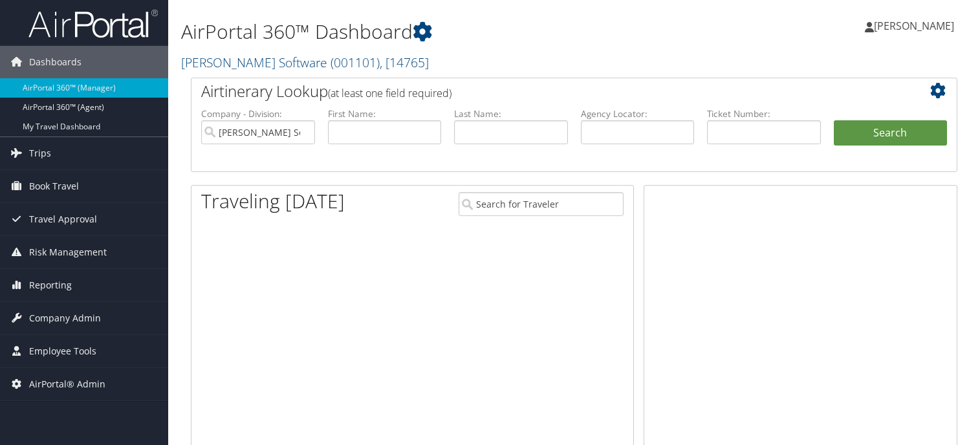 This screenshot has height=445, width=980. Describe the element at coordinates (511, 114) in the screenshot. I see `label: Last Name:` at that location.